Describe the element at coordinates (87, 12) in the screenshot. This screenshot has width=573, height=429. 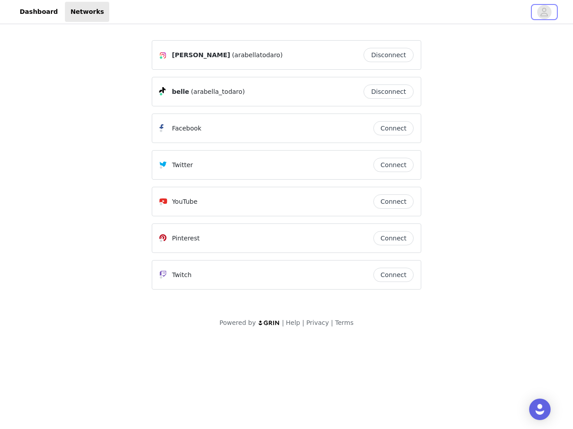
I see `a: Networks` at that location.